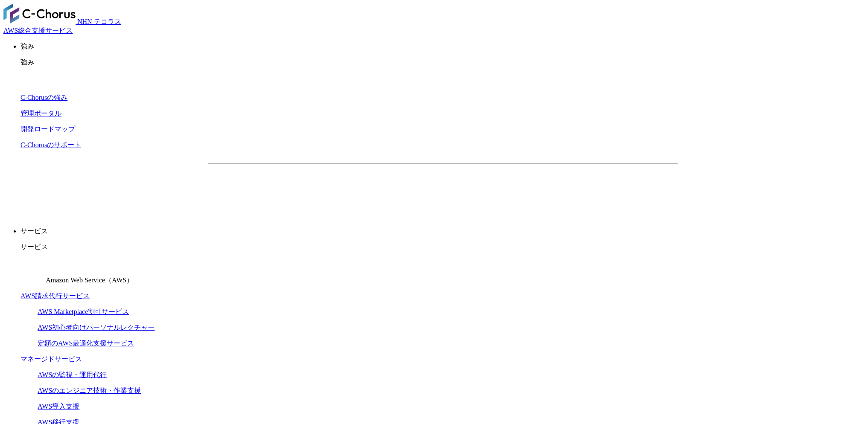 This screenshot has width=868, height=424. Describe the element at coordinates (48, 129) in the screenshot. I see `a: 開発ロードマップ` at that location.